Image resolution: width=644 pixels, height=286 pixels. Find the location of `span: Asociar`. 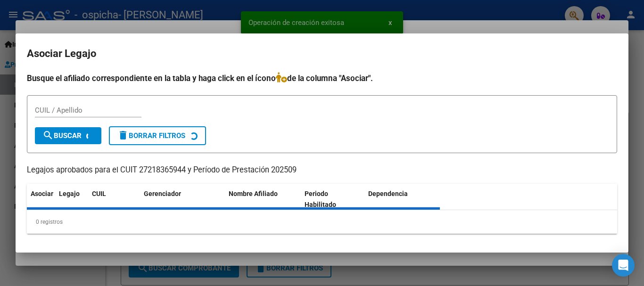

span: Asociar is located at coordinates (42, 194).